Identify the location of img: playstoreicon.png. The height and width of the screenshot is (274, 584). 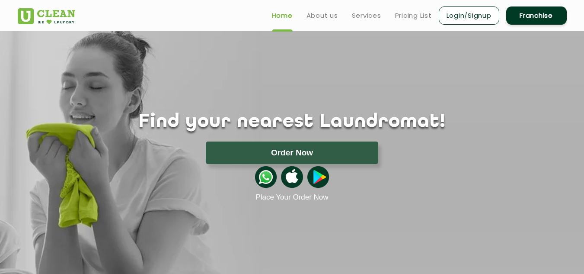
(318, 177).